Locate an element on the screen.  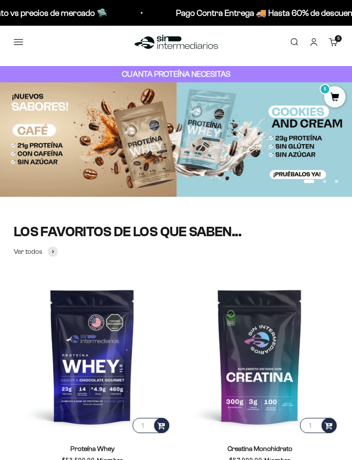
span: 5 is located at coordinates (338, 39).